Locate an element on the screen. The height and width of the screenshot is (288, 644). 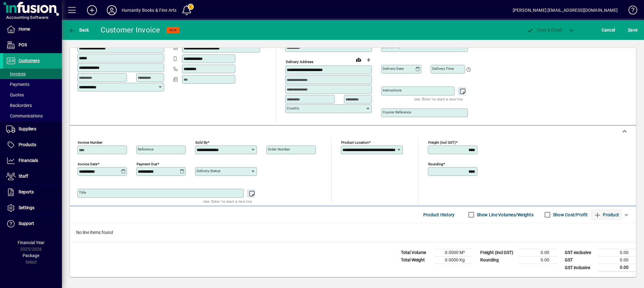
span: Financial Year is located at coordinates (31, 243).